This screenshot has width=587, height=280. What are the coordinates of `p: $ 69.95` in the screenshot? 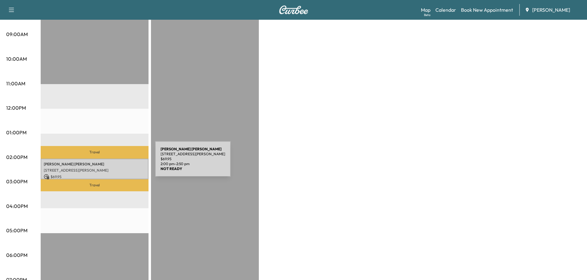 It's located at (95, 177).